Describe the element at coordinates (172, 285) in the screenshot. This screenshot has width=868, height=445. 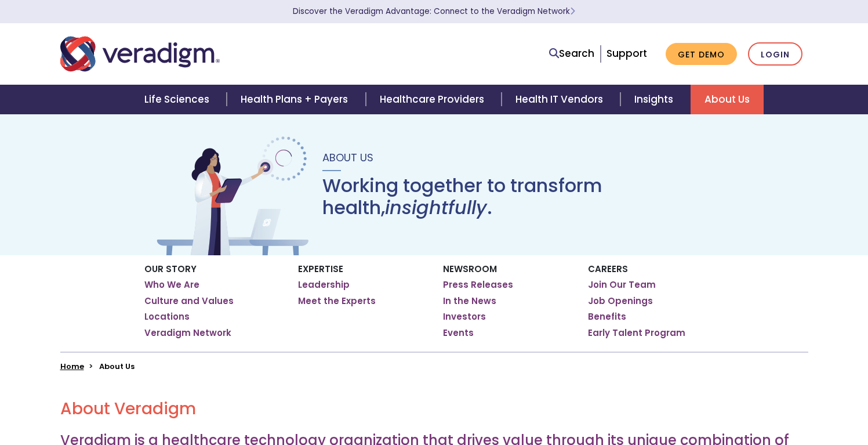
I see `a: Who We Are` at that location.